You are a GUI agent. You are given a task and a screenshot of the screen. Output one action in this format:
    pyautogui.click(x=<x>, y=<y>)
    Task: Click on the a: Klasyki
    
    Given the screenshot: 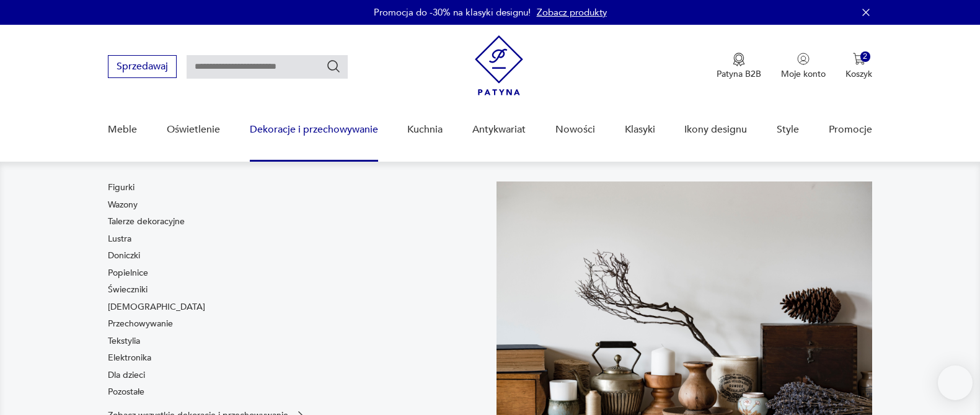 What is the action you would take?
    pyautogui.click(x=640, y=130)
    